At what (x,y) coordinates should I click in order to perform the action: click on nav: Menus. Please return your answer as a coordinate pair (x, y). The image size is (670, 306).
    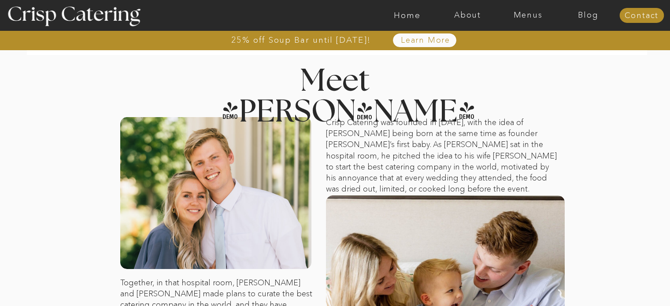
    Looking at the image, I should click on (528, 15).